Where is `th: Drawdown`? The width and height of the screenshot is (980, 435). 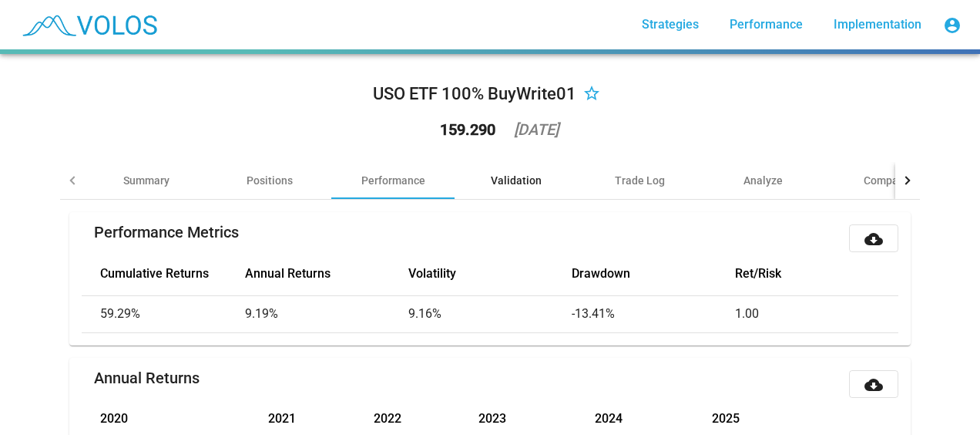 th: Drawdown is located at coordinates (653, 274).